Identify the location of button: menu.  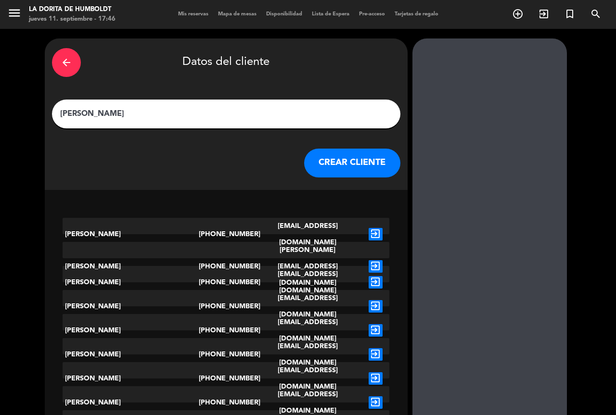
(14, 14).